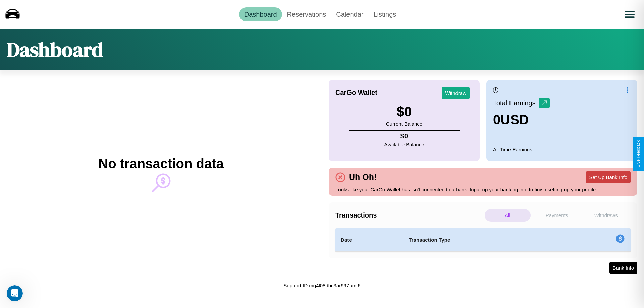 The height and width of the screenshot is (308, 644). What do you see at coordinates (349, 14) in the screenshot?
I see `a: Calendar` at bounding box center [349, 14].